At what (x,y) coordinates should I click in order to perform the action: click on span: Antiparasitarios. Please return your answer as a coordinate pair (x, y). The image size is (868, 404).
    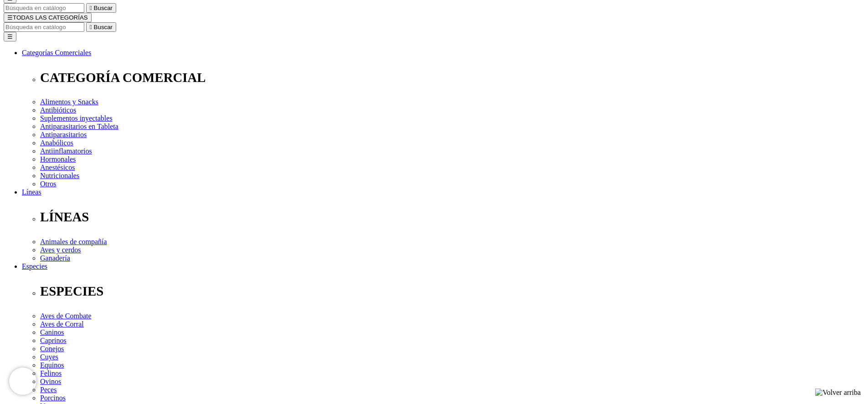
    Looking at the image, I should click on (63, 134).